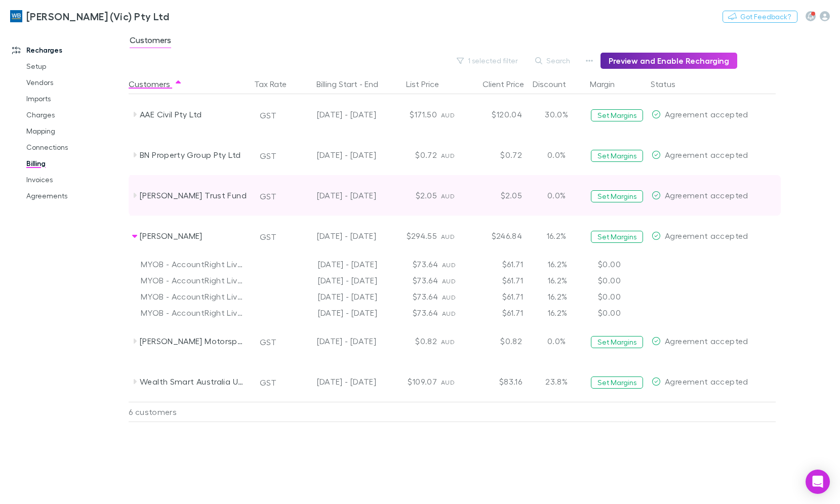  I want to click on a: Mapping, so click(75, 131).